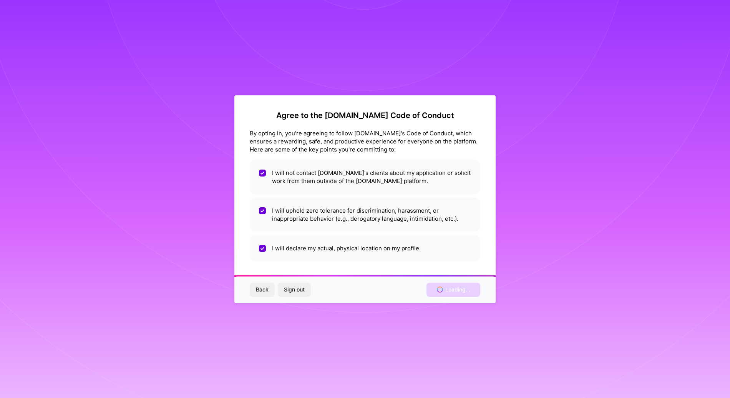 This screenshot has height=398, width=730. What do you see at coordinates (262, 289) in the screenshot?
I see `button: Back` at bounding box center [262, 289].